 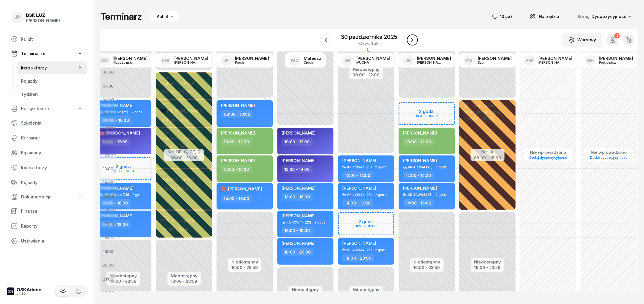 I want to click on a: Dokumentacja, so click(x=47, y=197).